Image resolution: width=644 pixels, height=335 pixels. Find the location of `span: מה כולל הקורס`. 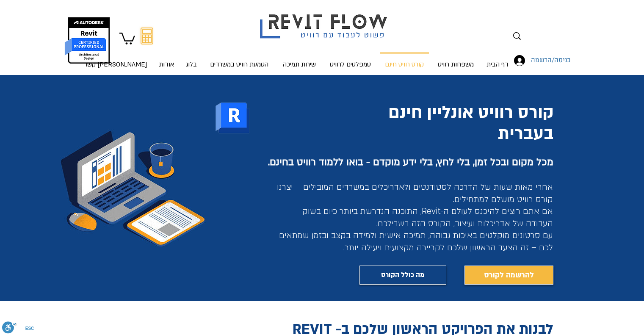

span: מה כולל הקורס is located at coordinates (403, 275).